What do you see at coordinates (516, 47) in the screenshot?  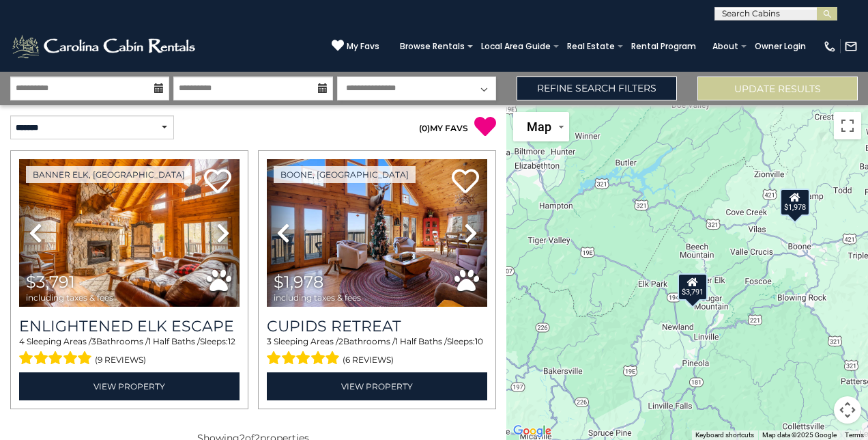 I see `a: Local Area Guide` at bounding box center [516, 47].